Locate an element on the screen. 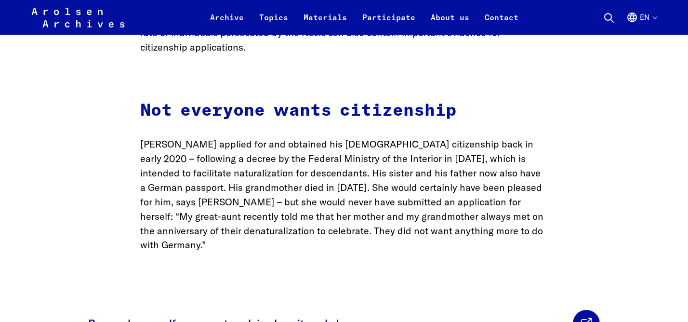 The height and width of the screenshot is (322, 688). a: About us is located at coordinates (450, 23).